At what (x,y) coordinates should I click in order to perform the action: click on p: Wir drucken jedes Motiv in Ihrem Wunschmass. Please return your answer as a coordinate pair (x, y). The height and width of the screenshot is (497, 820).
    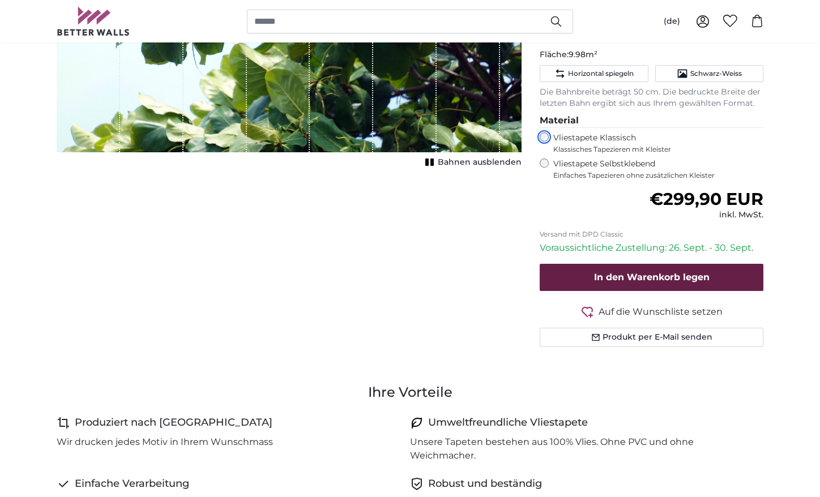
    Looking at the image, I should click on (165, 442).